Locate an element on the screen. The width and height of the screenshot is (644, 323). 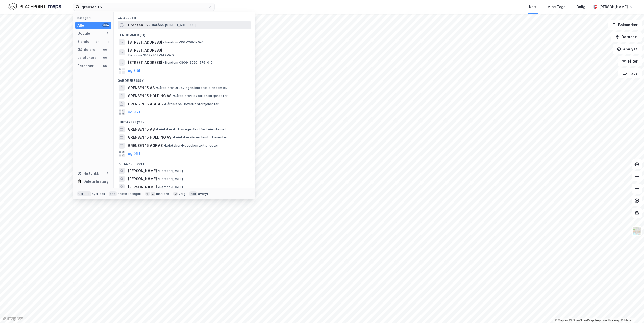
div: Personer (99+) is located at coordinates (184, 162).